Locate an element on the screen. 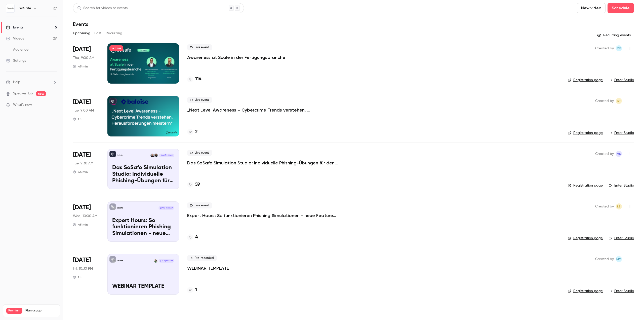 This screenshot has height=320, width=644. span: Premium is located at coordinates (15, 311).